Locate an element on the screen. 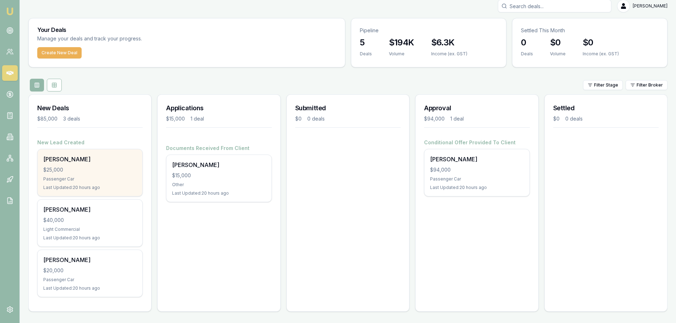 Image resolution: width=676 pixels, height=323 pixels. h3: $194K is located at coordinates (402, 43).